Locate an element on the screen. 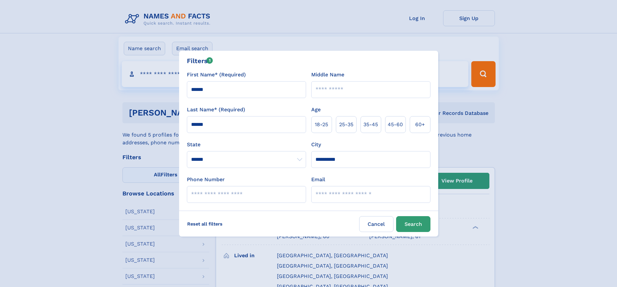 This screenshot has width=617, height=287. button: Search is located at coordinates (413, 224).